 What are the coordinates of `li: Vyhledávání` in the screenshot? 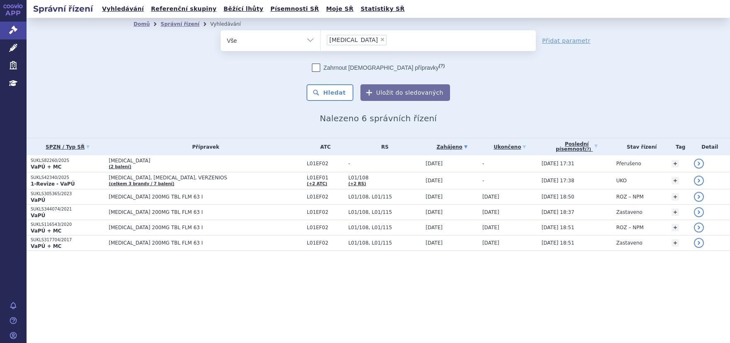 It's located at (231, 24).